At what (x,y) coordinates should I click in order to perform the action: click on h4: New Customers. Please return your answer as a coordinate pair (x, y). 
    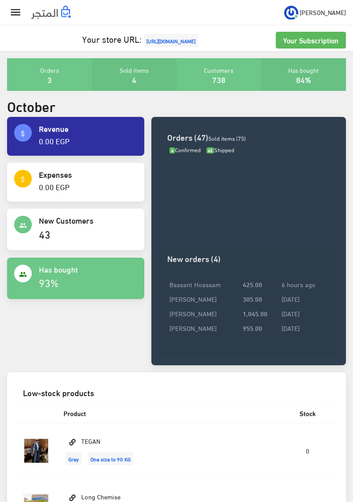
    Looking at the image, I should click on (88, 220).